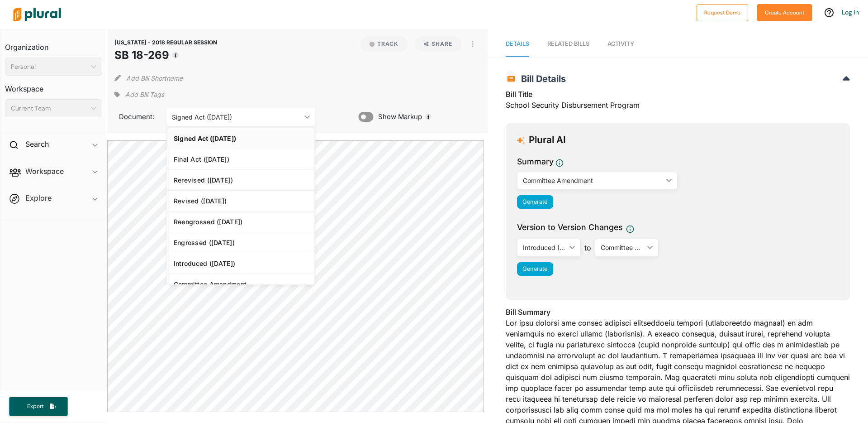 The image size is (868, 423). What do you see at coordinates (155, 78) in the screenshot?
I see `button: Add Bill Shortname` at bounding box center [155, 78].